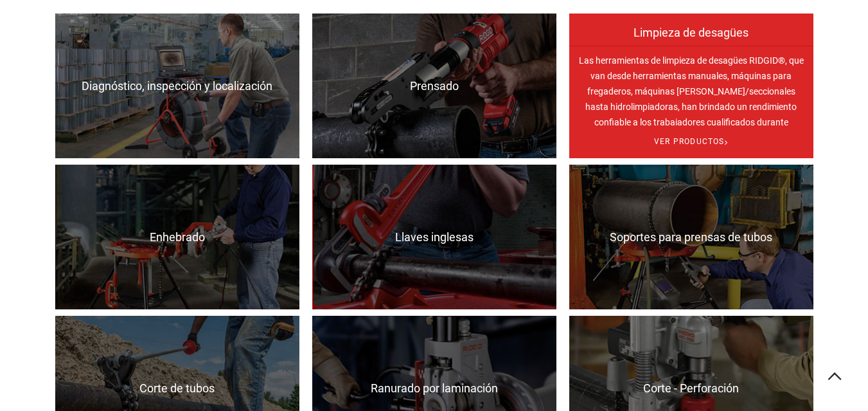  Describe the element at coordinates (177, 387) in the screenshot. I see `font: Corte de tubos` at that location.